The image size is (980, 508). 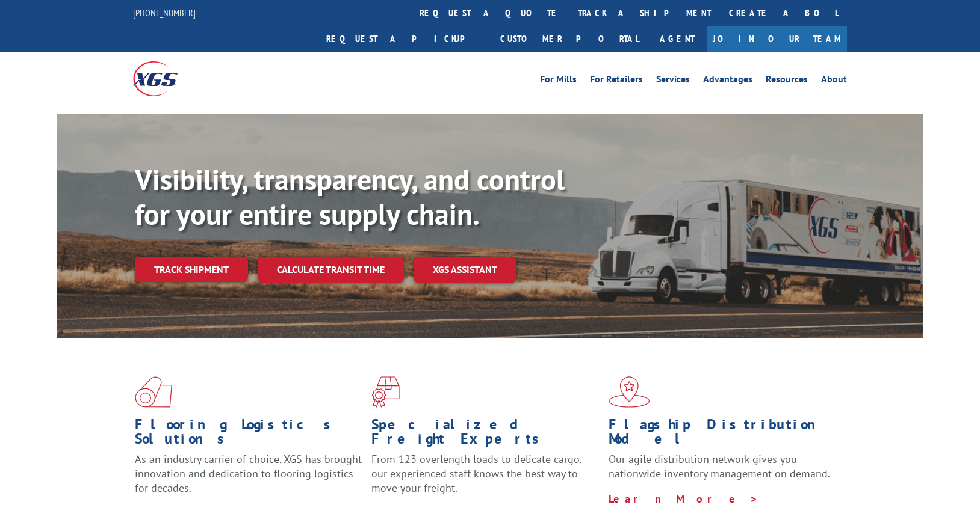 I want to click on img: xgs-icon-total-supply-chain-intelligence-red, so click(x=154, y=392).